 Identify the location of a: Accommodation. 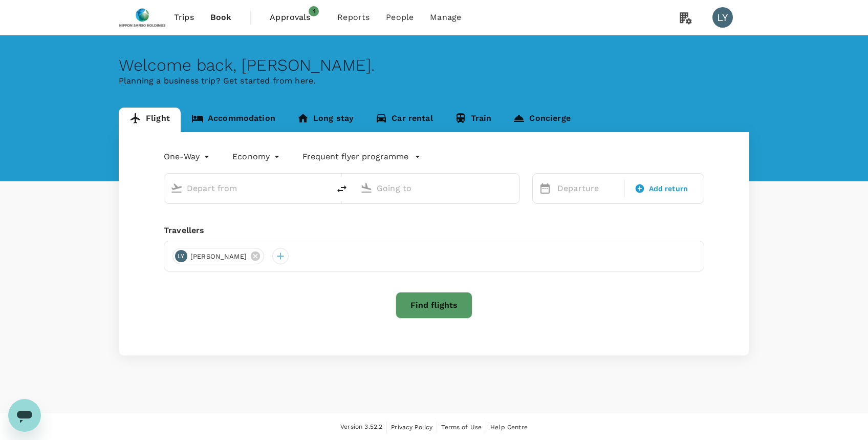
(233, 120).